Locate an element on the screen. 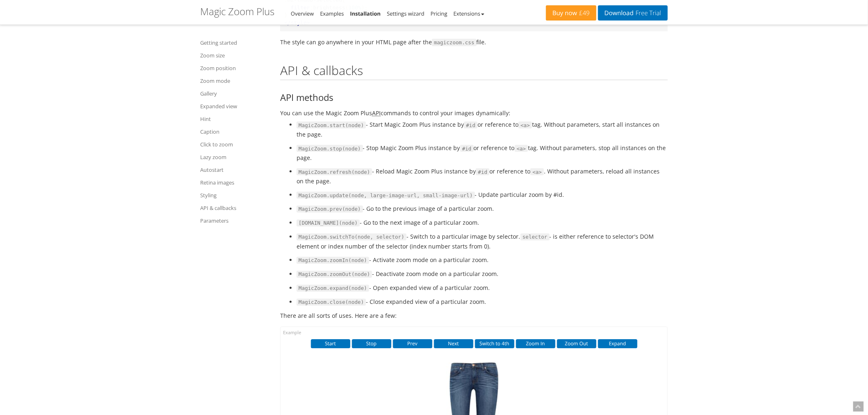 This screenshot has width=868, height=415. a: Click to zoom is located at coordinates (235, 144).